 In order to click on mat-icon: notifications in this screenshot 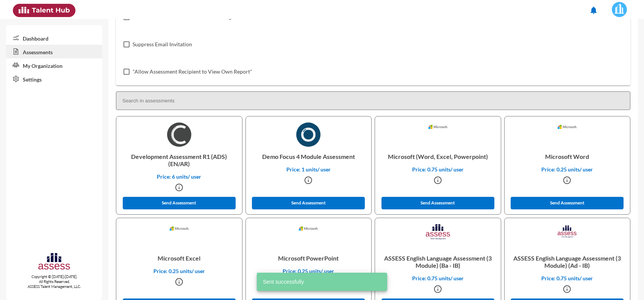, I will do `click(594, 10)`.